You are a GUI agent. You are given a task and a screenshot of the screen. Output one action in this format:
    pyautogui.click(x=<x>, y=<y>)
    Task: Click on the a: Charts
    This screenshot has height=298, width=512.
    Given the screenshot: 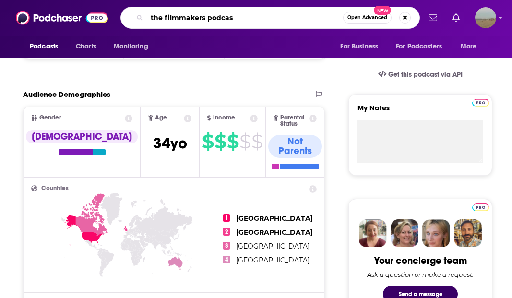 What is the action you would take?
    pyautogui.click(x=86, y=47)
    